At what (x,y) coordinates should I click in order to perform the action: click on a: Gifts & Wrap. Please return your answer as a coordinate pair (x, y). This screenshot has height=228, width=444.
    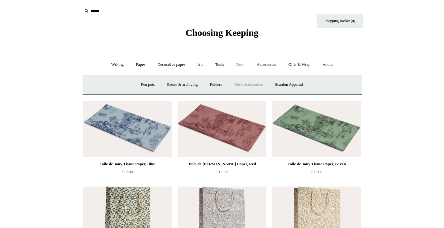
    Looking at the image, I should click on (299, 64).